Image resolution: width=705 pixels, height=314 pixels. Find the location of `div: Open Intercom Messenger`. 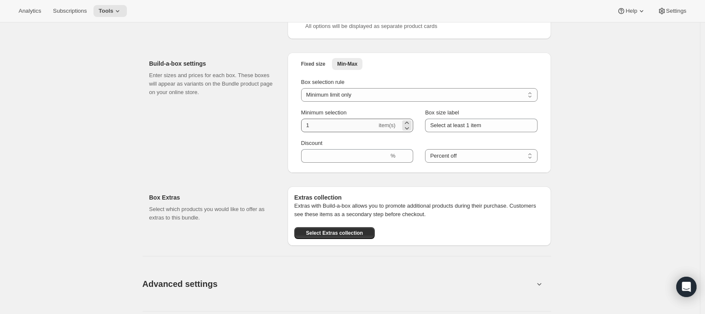

div: Open Intercom Messenger is located at coordinates (687, 287).